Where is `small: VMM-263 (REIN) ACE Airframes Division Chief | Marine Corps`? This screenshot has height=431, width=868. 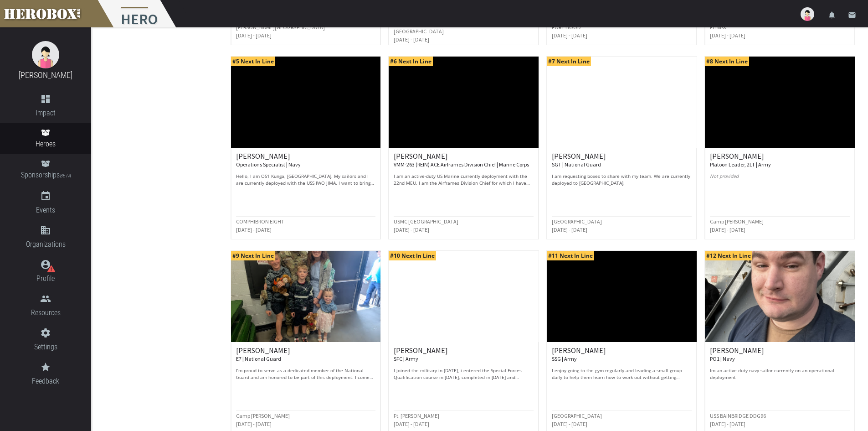 small: VMM-263 (REIN) ACE Airframes Division Chief | Marine Corps is located at coordinates (461, 164).